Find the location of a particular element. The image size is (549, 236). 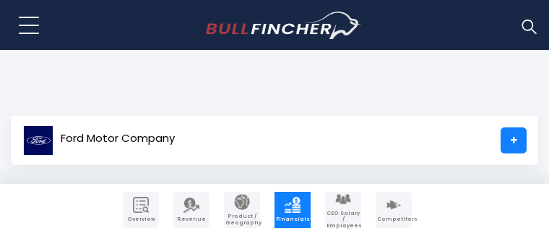

a: Company Competitors is located at coordinates (394, 210).